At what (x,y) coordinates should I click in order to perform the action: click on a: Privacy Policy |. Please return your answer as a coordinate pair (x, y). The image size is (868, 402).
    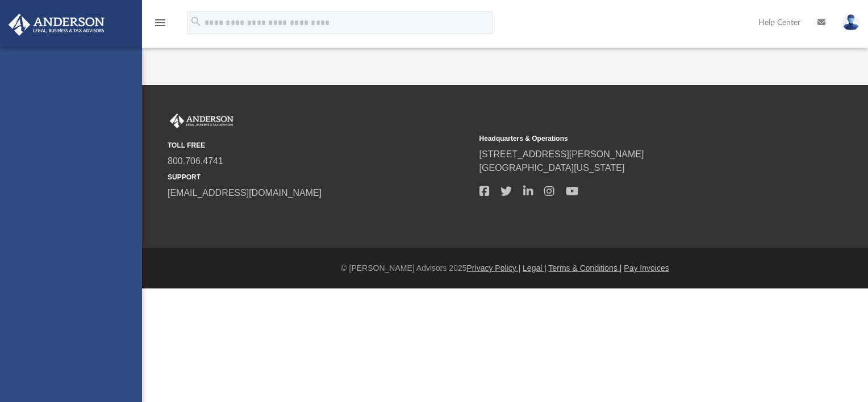
    Looking at the image, I should click on (493, 268).